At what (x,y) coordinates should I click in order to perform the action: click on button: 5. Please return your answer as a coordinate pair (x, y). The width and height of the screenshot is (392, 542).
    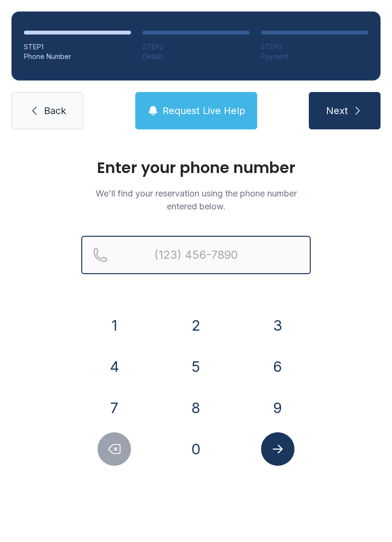
    Looking at the image, I should click on (196, 366).